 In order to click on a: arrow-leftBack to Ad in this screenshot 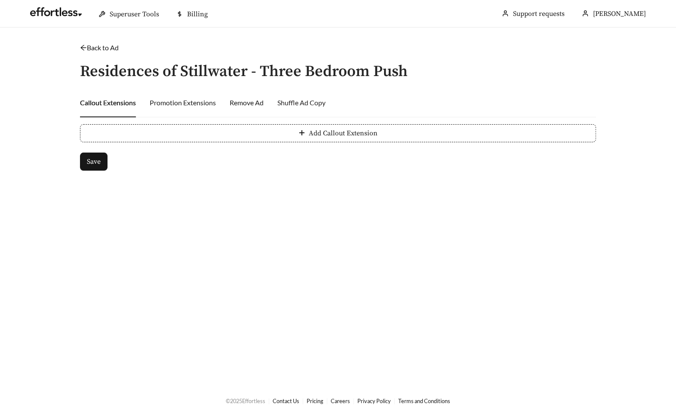, I will do `click(99, 47)`.